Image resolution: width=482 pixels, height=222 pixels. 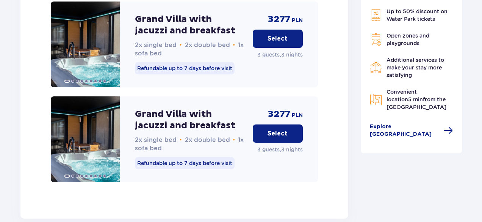 I want to click on span: Up to 50% discount on Water Park tickets, so click(x=417, y=15).